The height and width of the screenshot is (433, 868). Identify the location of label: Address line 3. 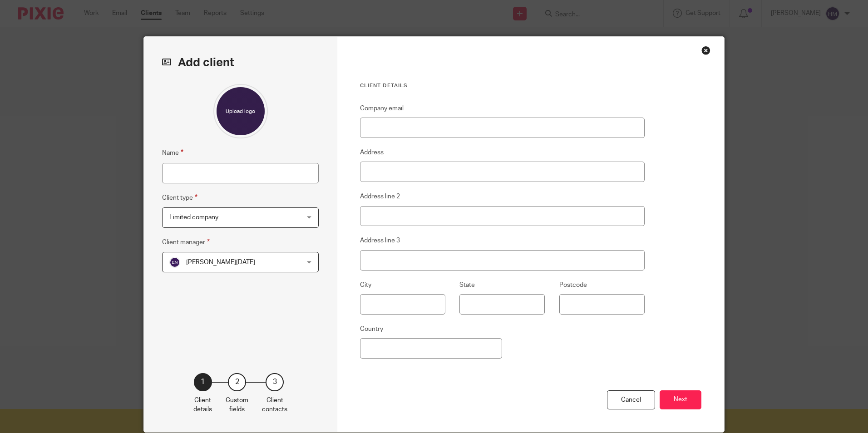
(380, 241).